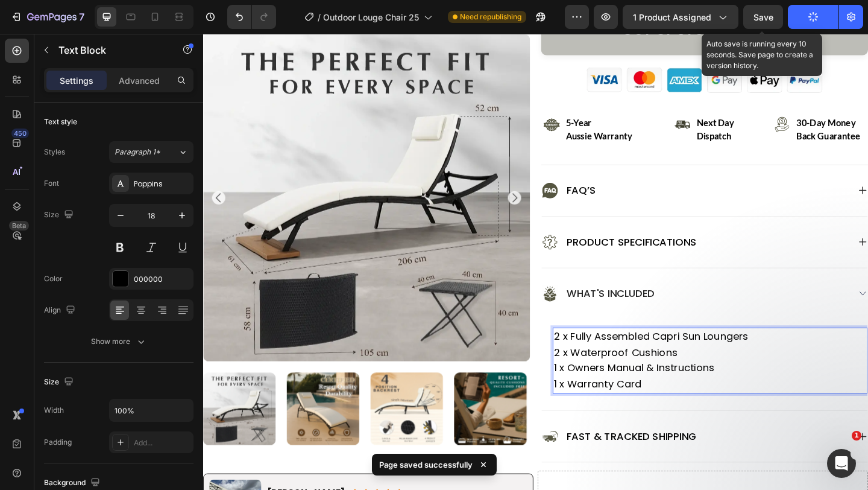 The width and height of the screenshot is (868, 490). Describe the element at coordinates (138, 152) in the screenshot. I see `span: Paragraph 1*` at that location.